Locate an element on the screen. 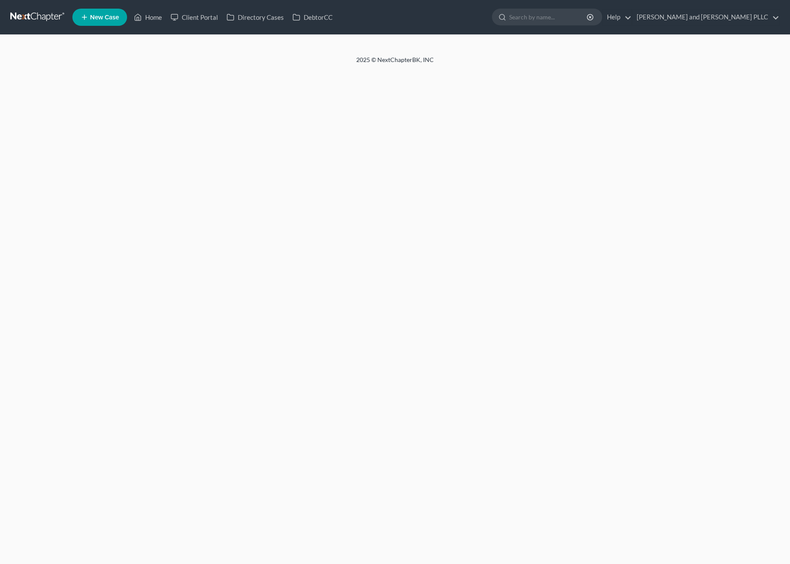  a: Directory Cases is located at coordinates (255, 17).